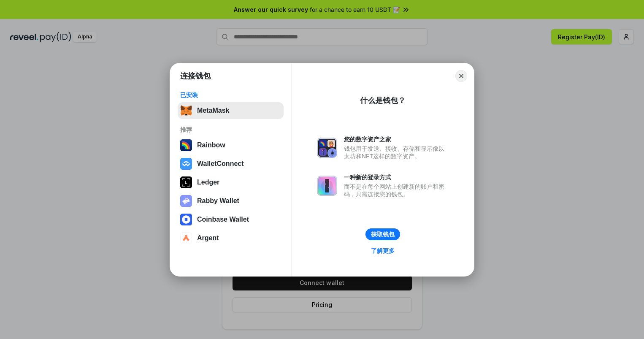 This screenshot has width=644, height=339. I want to click on div: 什么是钱包？, so click(383, 100).